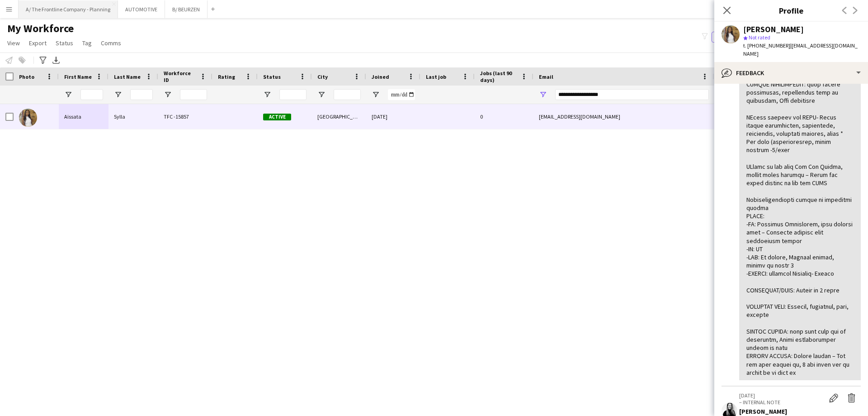  What do you see at coordinates (792, 73) in the screenshot?
I see `div: Feedback` at bounding box center [792, 73].